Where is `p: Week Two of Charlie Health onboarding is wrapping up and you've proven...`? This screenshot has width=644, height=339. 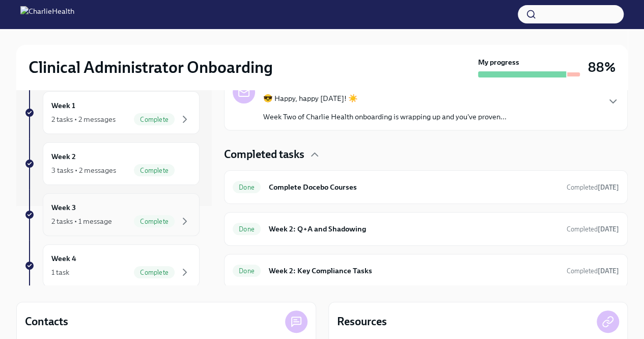
p: Week Two of Charlie Health onboarding is wrapping up and you've proven... is located at coordinates (385, 117).